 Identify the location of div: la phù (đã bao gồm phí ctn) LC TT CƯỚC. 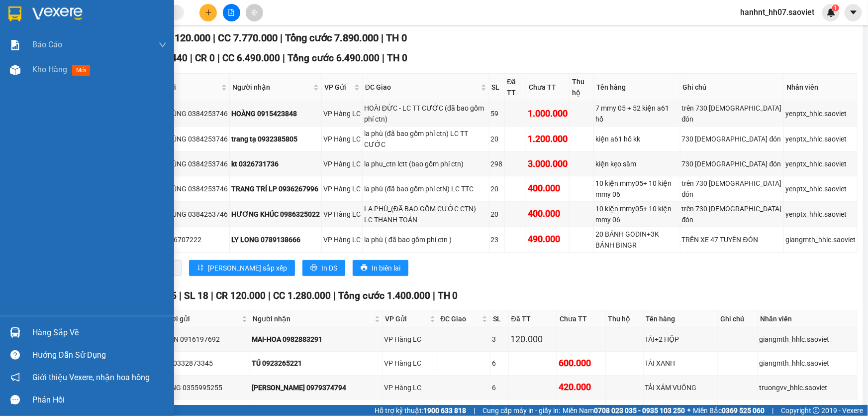
(426, 139).